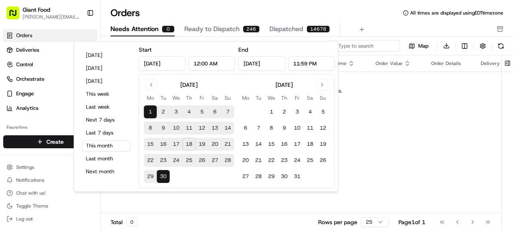  What do you see at coordinates (202, 144) in the screenshot?
I see `button: 19` at bounding box center [202, 144].